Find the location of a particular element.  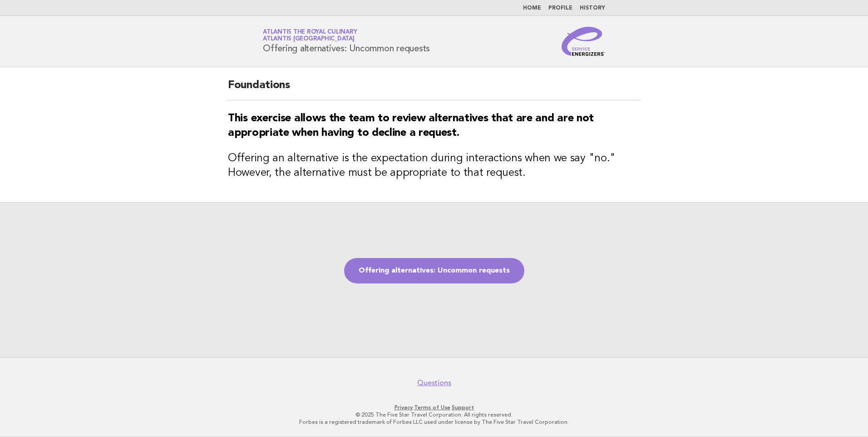

p: © 2025 The Five Star Travel Corporation. All rights reserved. is located at coordinates (434, 414).